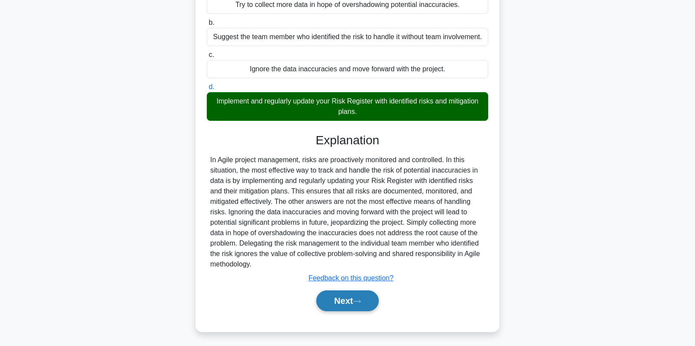  What do you see at coordinates (347, 300) in the screenshot?
I see `button: Next` at bounding box center [347, 300].